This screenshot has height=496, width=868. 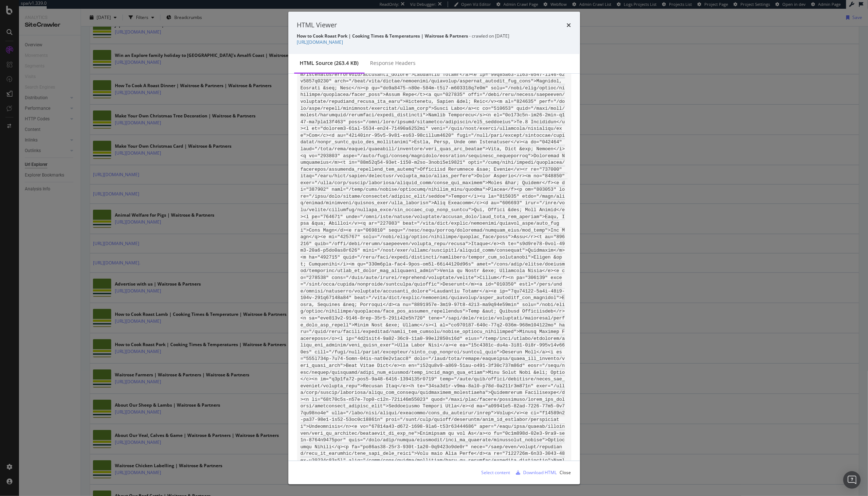 What do you see at coordinates (393, 63) in the screenshot?
I see `div: Response Headers` at bounding box center [393, 63].